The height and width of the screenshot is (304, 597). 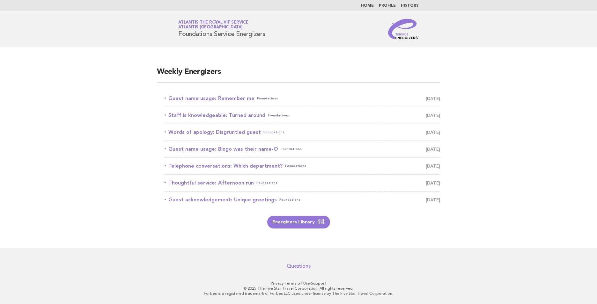 What do you see at coordinates (403, 29) in the screenshot?
I see `img: Service Energizers` at bounding box center [403, 29].